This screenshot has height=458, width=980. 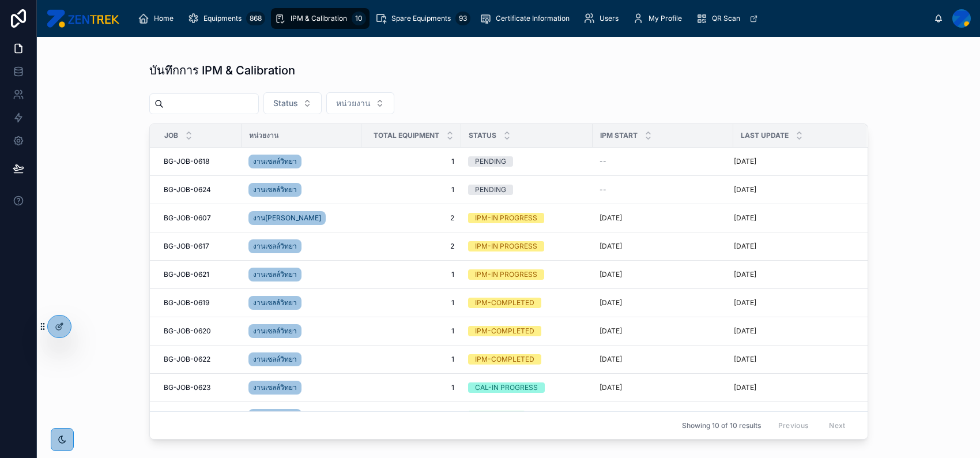 I want to click on div: 10, so click(x=359, y=19).